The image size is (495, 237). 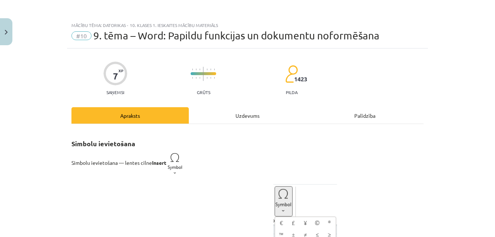 What do you see at coordinates (103, 143) in the screenshot?
I see `strong: Simbolu ievietošana` at bounding box center [103, 143].